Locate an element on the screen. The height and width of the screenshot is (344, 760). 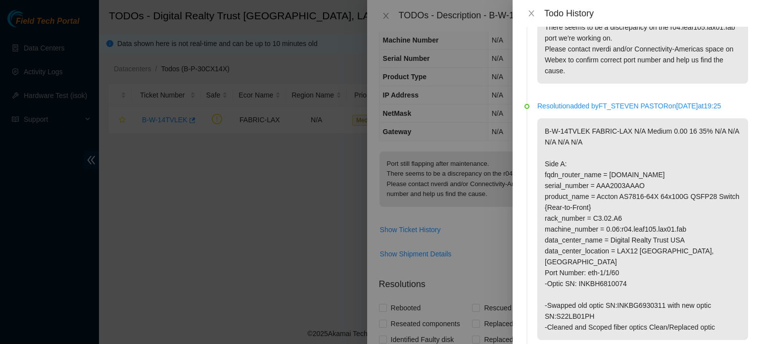
button: Close is located at coordinates (531, 13).